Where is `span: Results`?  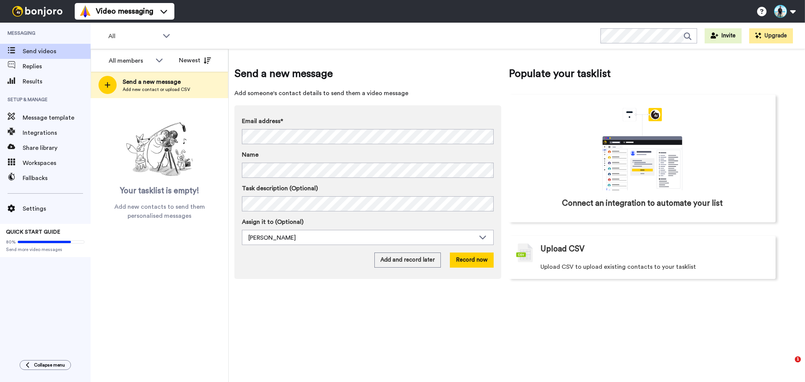 span: Results is located at coordinates (57, 81).